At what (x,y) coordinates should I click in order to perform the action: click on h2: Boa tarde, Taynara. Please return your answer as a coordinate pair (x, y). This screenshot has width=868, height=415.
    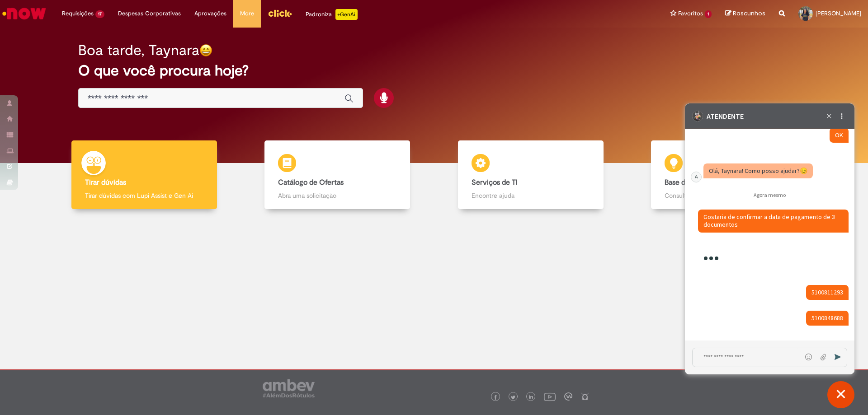
    Looking at the image, I should click on (138, 50).